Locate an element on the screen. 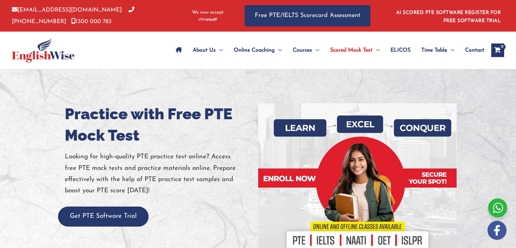 Image resolution: width=516 pixels, height=248 pixels. a: View Shopping Cart, empty is located at coordinates (498, 50).